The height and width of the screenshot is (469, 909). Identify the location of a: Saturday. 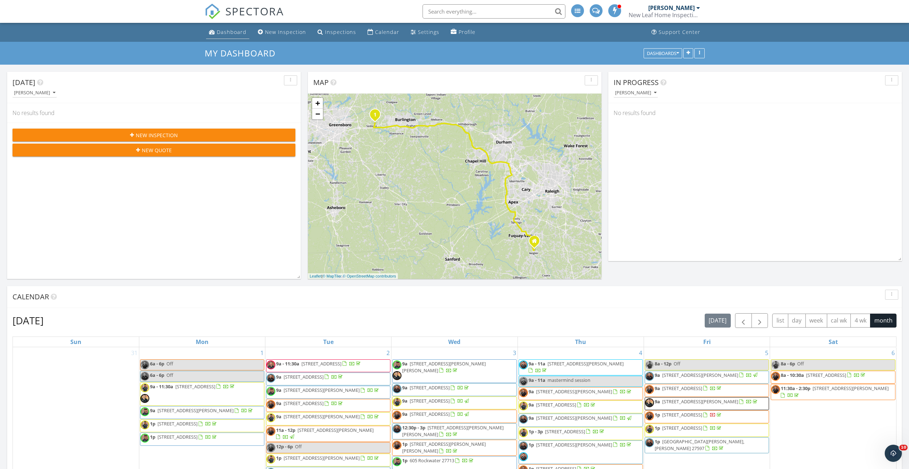
(834, 342).